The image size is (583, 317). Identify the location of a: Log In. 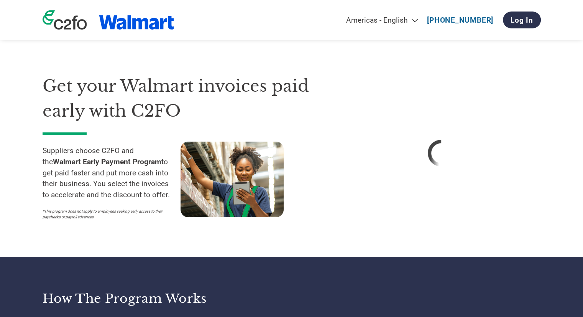
(522, 20).